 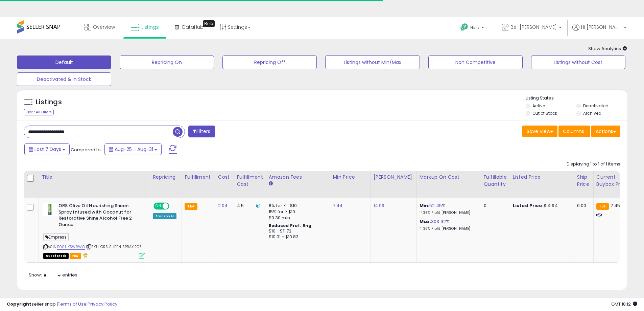 I want to click on div: Ship Price, so click(x=584, y=181).